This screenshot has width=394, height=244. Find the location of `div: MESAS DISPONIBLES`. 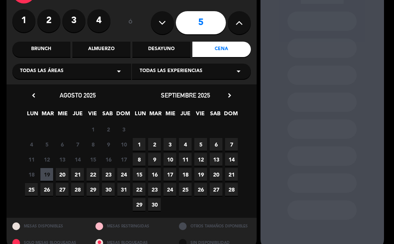

div: MESAS DISPONIBLES is located at coordinates (48, 225).